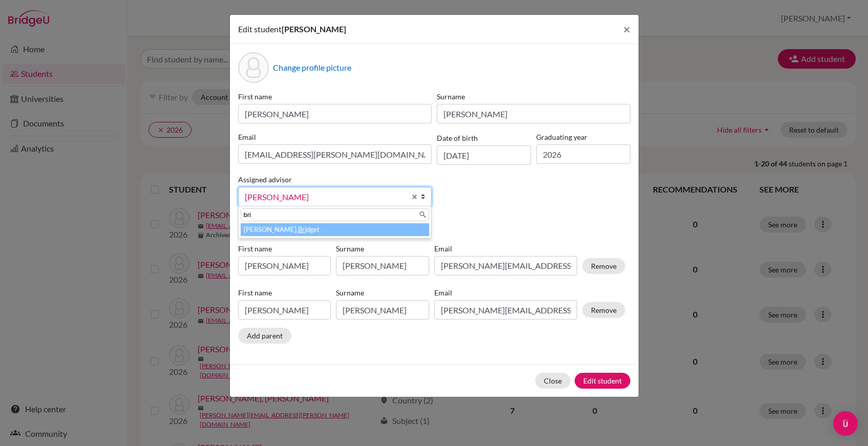 This screenshot has width=868, height=446. Describe the element at coordinates (253, 67) in the screenshot. I see `div: Profile picture` at that location.